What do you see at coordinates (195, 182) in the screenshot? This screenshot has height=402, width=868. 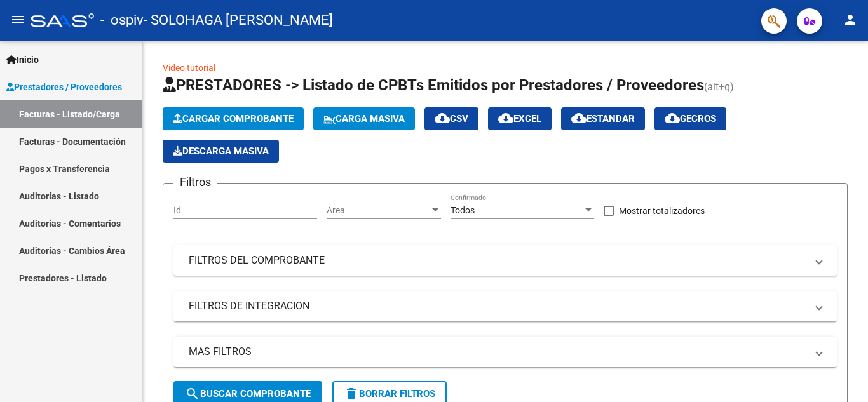 I see `h3: Filtros` at bounding box center [195, 182].